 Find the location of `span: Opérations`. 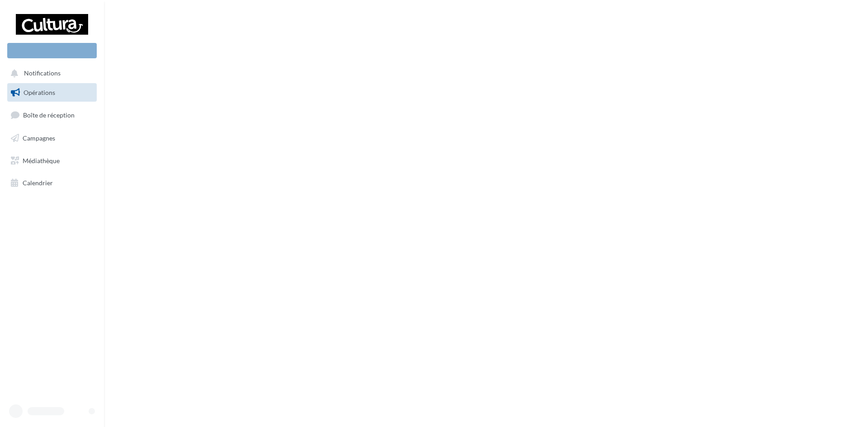

span: Opérations is located at coordinates (39, 92).